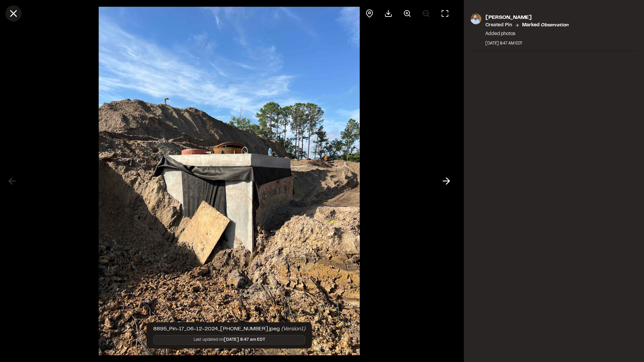  I want to click on div: View pin on map, so click(369, 14).